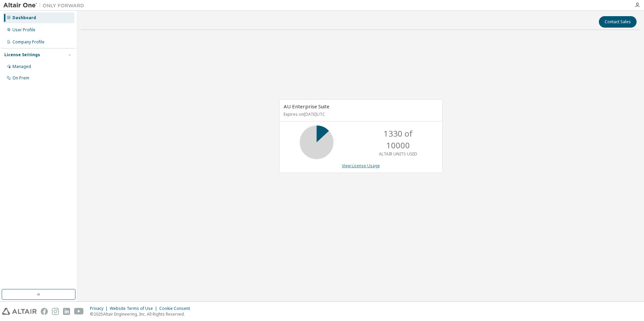 This screenshot has width=644, height=321. What do you see at coordinates (306, 106) in the screenshot?
I see `span: AU Enterprise Suite` at bounding box center [306, 106].